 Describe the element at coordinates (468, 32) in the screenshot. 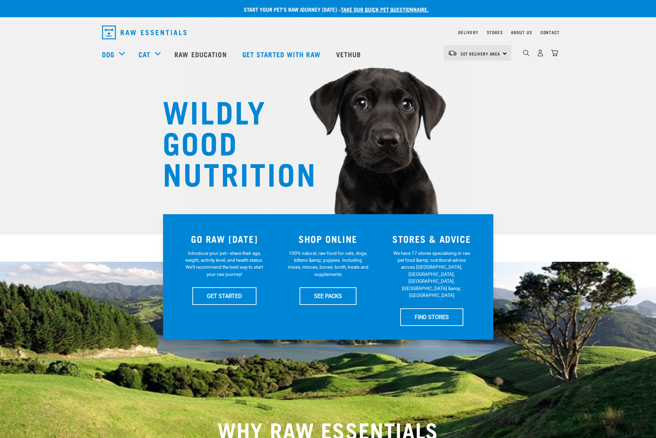

I see `a: Delivery` at that location.